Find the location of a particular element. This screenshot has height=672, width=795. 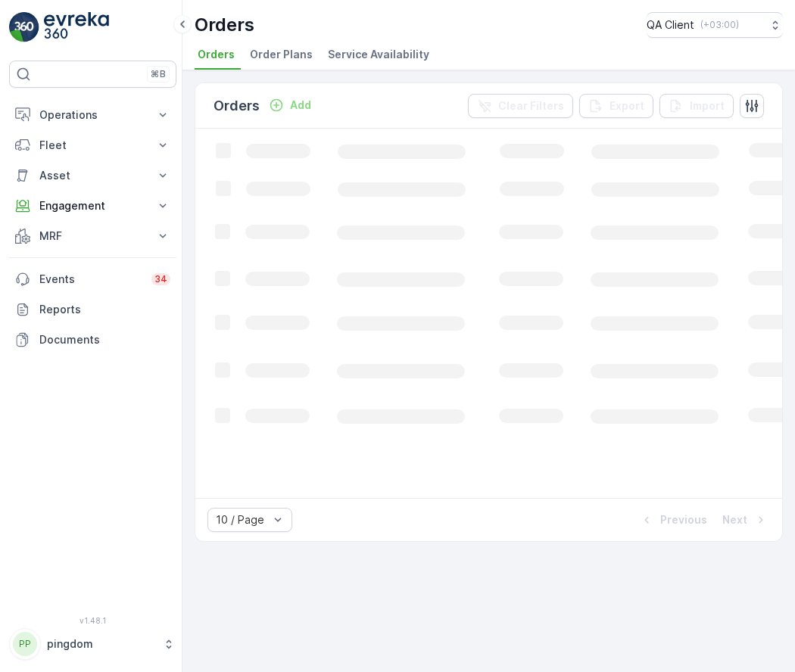

a: Events34 is located at coordinates (92, 279).